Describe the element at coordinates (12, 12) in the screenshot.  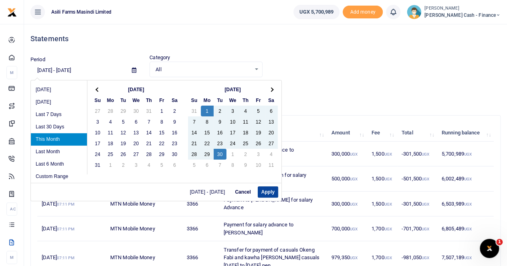
I see `a: logo-small logo-large logo-large` at that location.